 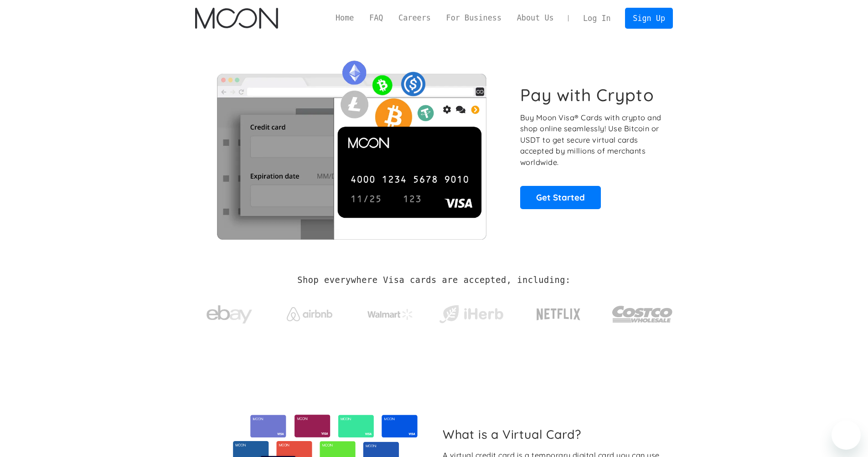 What do you see at coordinates (591, 140) in the screenshot?
I see `p: Buy Moon Visa® Cards with crypto and shop online seamlessly! Use Bitcoin or USDT to get secure vi...` at bounding box center [591, 140].